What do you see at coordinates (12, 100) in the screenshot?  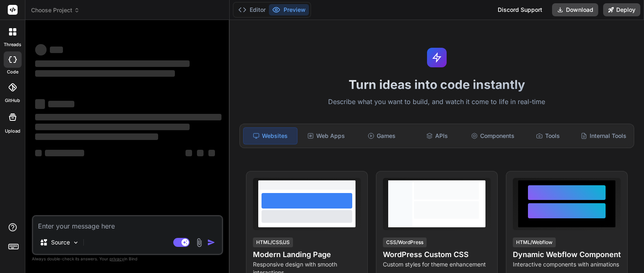 I see `label: GitHub` at bounding box center [12, 100].